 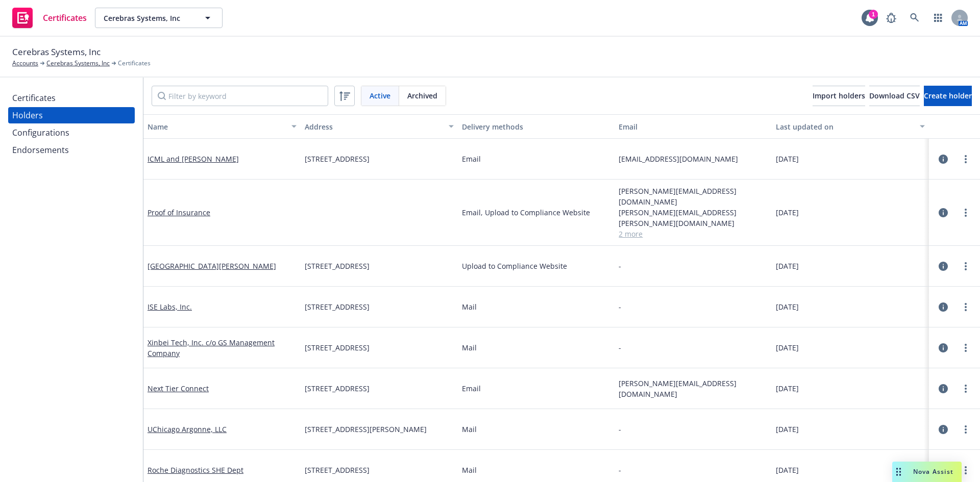 I want to click on a: Search, so click(x=915, y=18).